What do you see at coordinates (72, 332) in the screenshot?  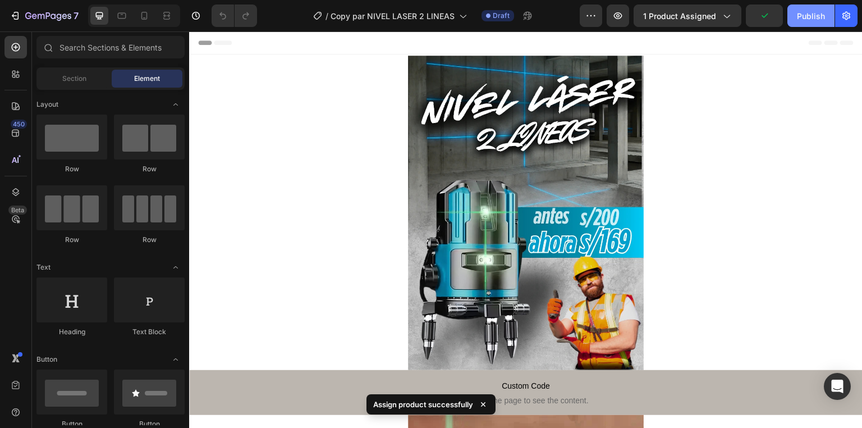 I see `div: Heading` at bounding box center [72, 332].